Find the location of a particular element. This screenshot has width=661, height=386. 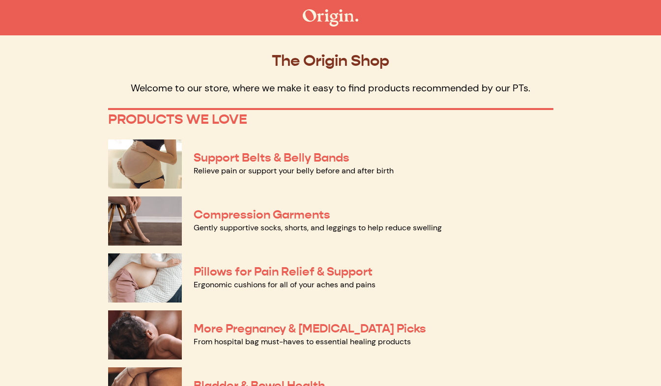

p: Welcome to our store, where we make it easy to find products recommended by our PTs. is located at coordinates (331, 88).